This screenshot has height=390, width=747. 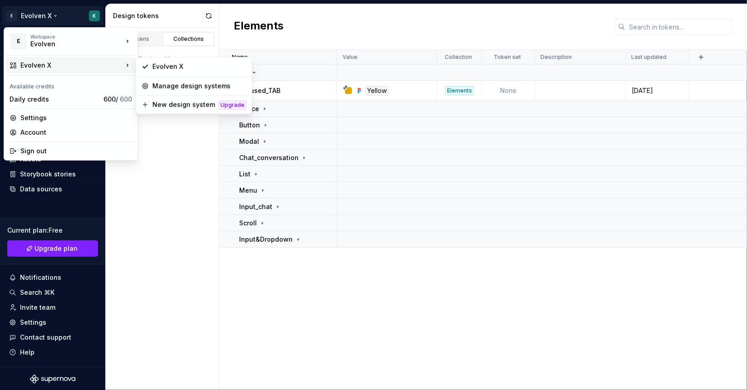 I want to click on div: Daily credits, so click(x=54, y=99).